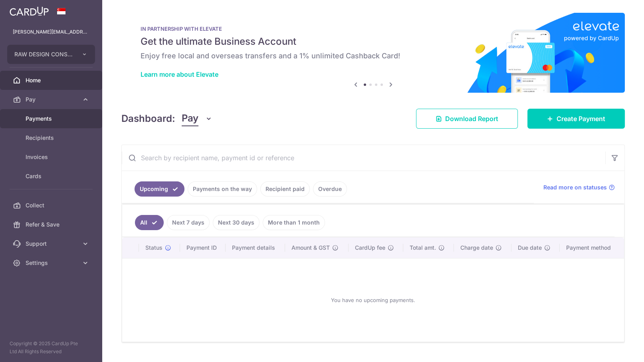 The height and width of the screenshot is (362, 644). What do you see at coordinates (52, 205) in the screenshot?
I see `span: Collect` at bounding box center [52, 205].